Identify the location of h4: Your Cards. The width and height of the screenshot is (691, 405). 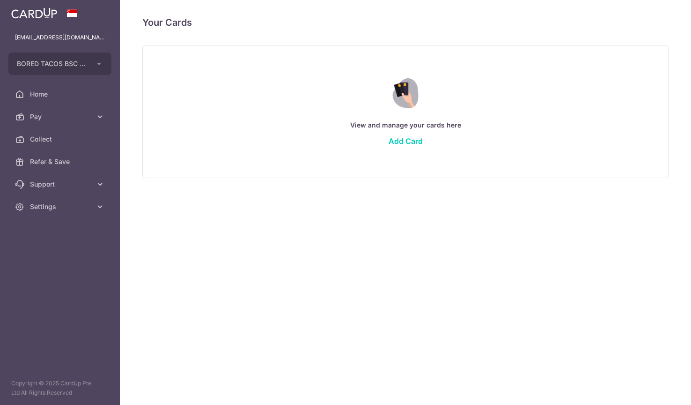
(167, 22).